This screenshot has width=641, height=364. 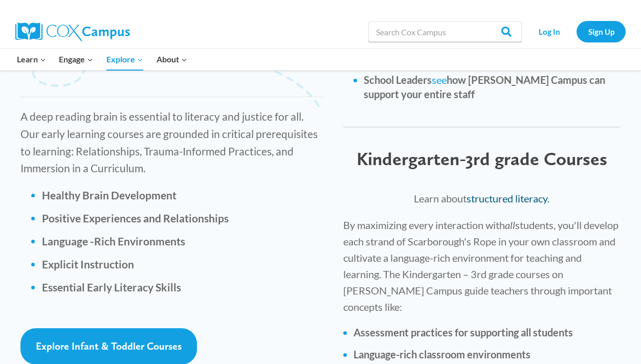 What do you see at coordinates (171, 142) in the screenshot?
I see `p: A deep reading brain is essential to literacy and justice for all. Our early learning courses are...` at bounding box center [171, 142].